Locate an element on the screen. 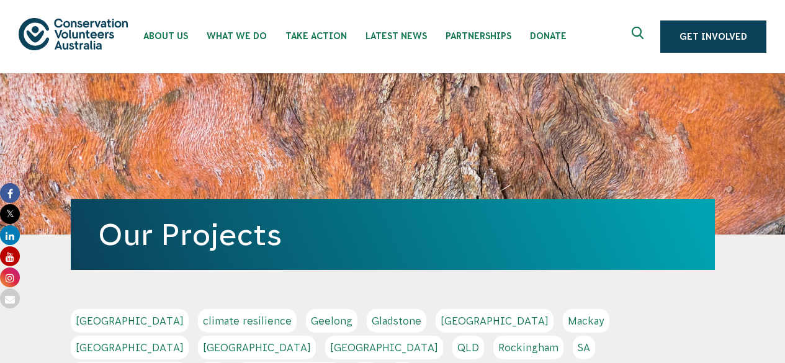  span: Latest News is located at coordinates (396, 36).